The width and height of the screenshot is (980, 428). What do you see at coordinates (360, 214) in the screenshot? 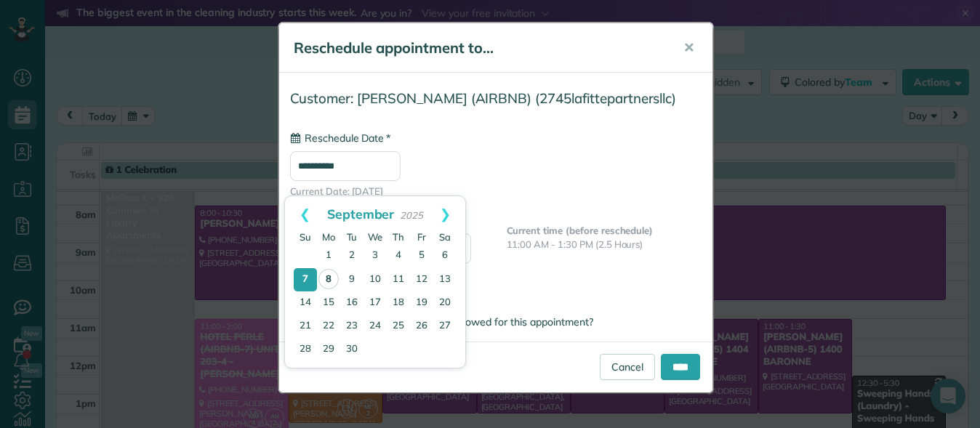
I see `span: September` at bounding box center [360, 214].